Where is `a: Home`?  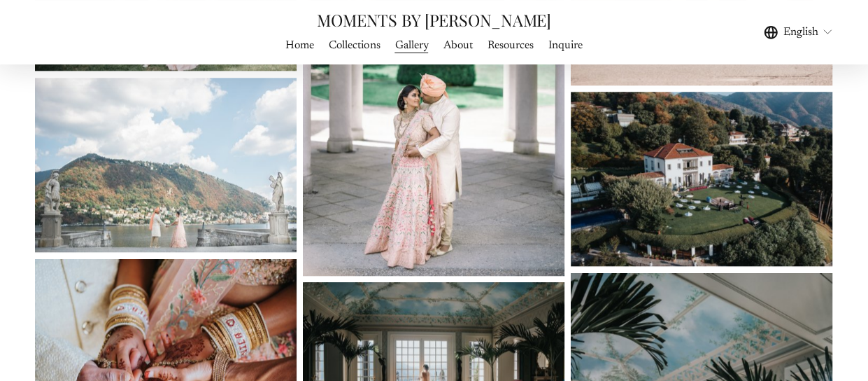
a: Home is located at coordinates (300, 46).